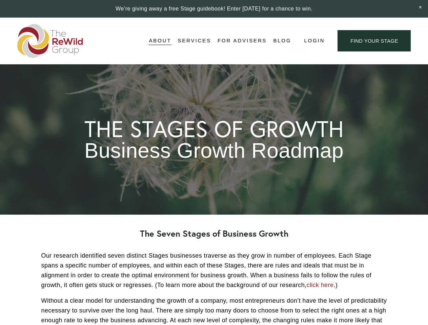  What do you see at coordinates (194, 41) in the screenshot?
I see `span: Services` at bounding box center [194, 41].